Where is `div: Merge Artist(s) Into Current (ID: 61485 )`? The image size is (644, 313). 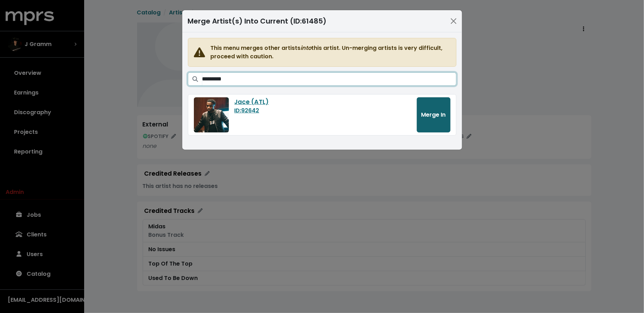 div: Merge Artist(s) Into Current (ID: 61485 ) is located at coordinates (258, 21).